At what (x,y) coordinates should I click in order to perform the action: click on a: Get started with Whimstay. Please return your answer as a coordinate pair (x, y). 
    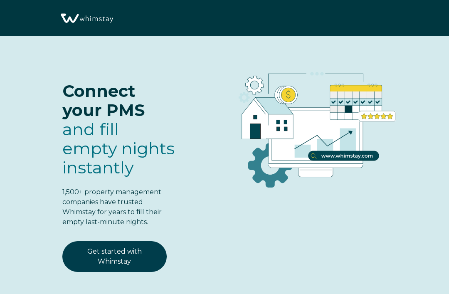
    Looking at the image, I should click on (114, 257).